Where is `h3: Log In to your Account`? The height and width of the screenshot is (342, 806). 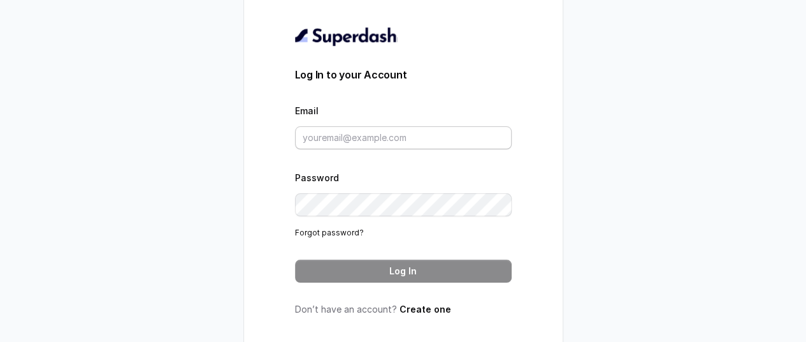
h3: Log In to your Account is located at coordinates (403, 75).